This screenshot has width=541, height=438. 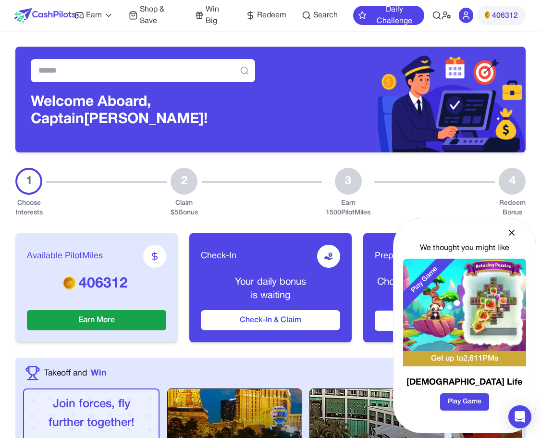 What do you see at coordinates (91, 414) in the screenshot?
I see `p: Join forces, fly further together!` at bounding box center [91, 414].